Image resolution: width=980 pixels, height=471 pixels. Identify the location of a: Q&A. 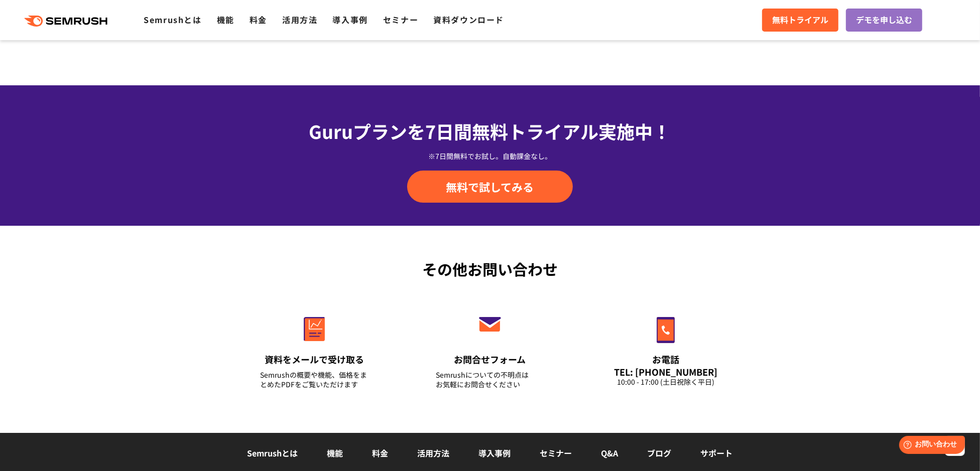
(610, 453).